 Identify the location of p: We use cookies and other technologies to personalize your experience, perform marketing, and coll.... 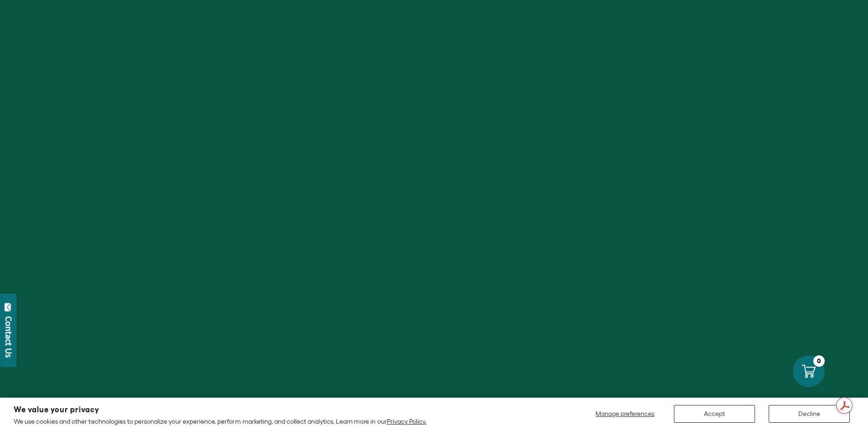
(220, 421).